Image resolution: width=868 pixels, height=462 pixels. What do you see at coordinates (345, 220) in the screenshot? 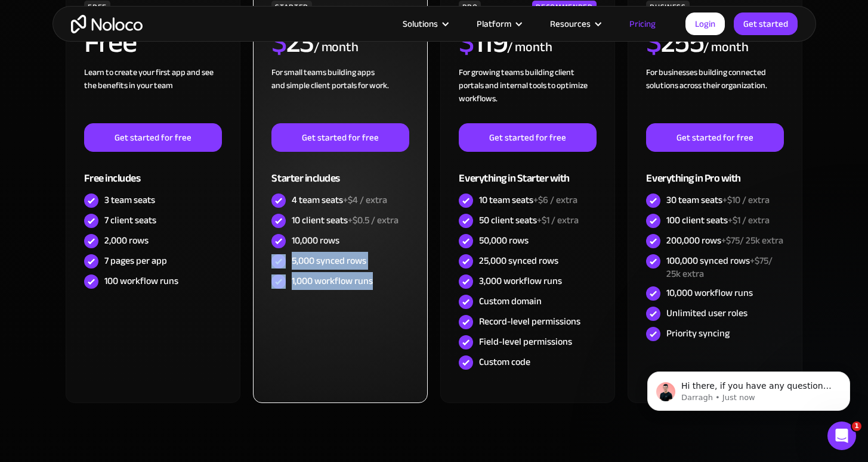
I see `div: 10 client seats` at bounding box center [345, 220].